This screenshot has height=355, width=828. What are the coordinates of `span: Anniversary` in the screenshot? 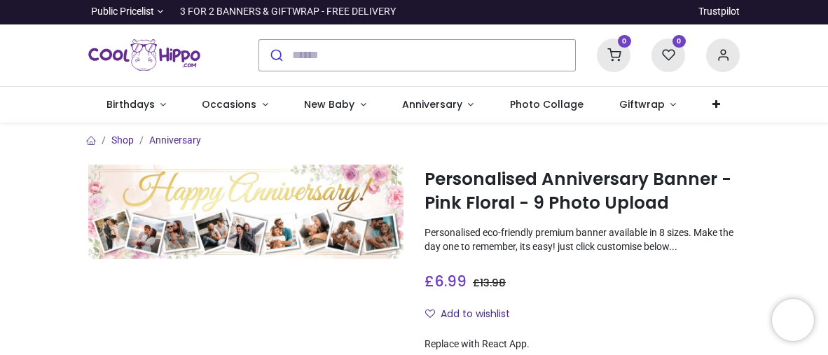 It's located at (432, 104).